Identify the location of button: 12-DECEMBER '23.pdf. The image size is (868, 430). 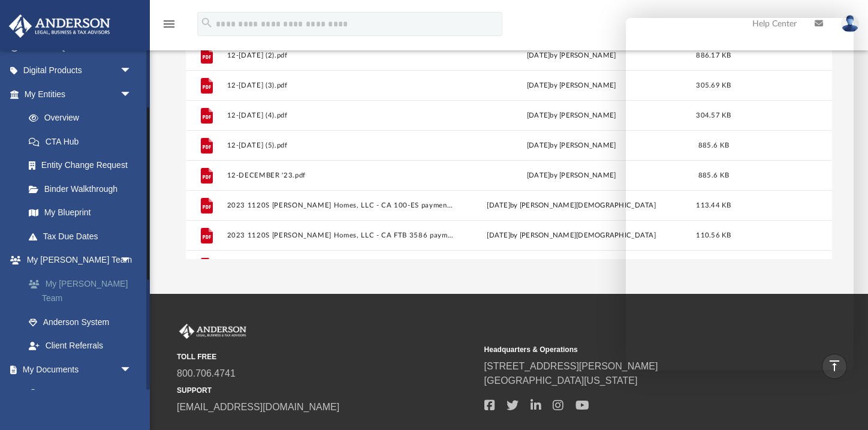
(339, 175).